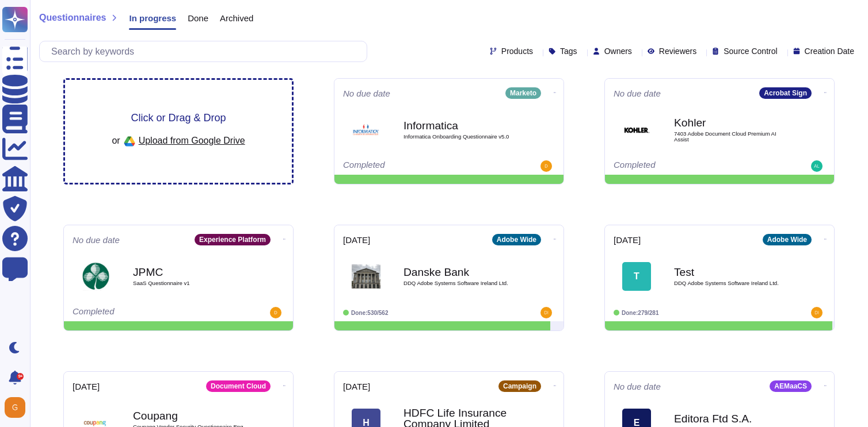 Image resolution: width=868 pixels, height=427 pixels. I want to click on span: Owners, so click(618, 51).